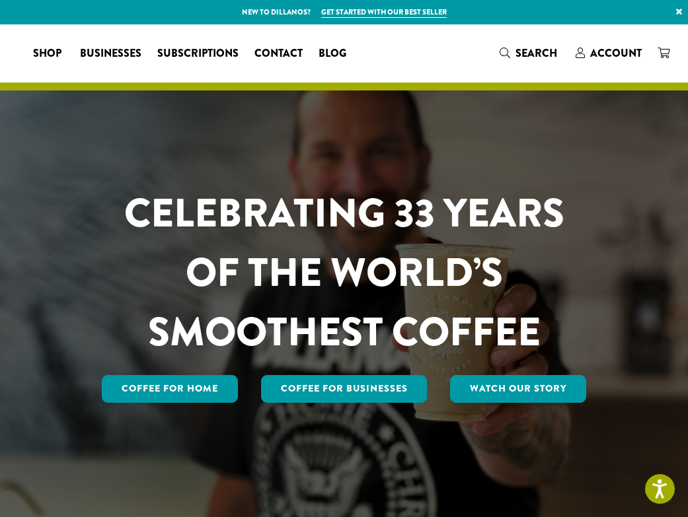 The height and width of the screenshot is (517, 688). What do you see at coordinates (344, 389) in the screenshot?
I see `a: Coffee For Businesses` at bounding box center [344, 389].